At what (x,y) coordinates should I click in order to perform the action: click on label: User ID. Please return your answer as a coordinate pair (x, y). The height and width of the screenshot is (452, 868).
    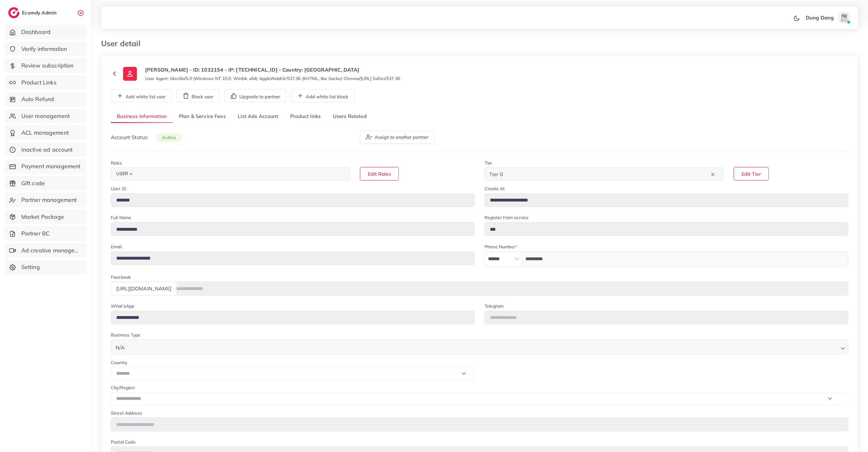
    Looking at the image, I should click on (119, 189).